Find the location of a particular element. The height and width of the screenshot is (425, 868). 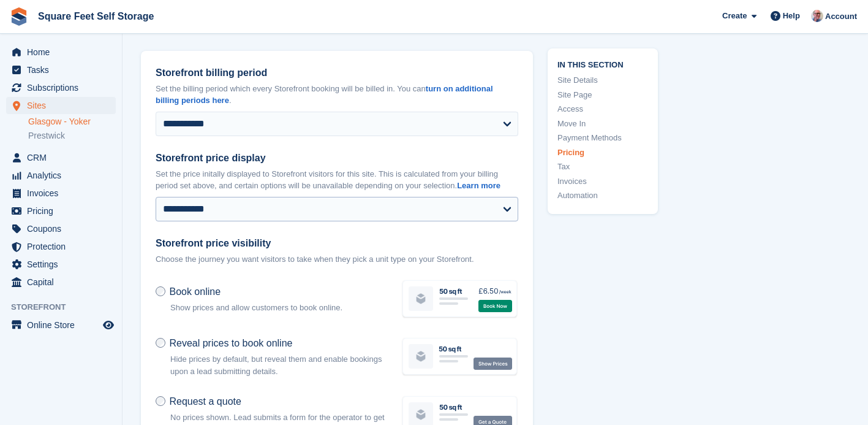

p: Choose the journey you want visitors to take when they pick a unit type on your Storefront. is located at coordinates (337, 259).